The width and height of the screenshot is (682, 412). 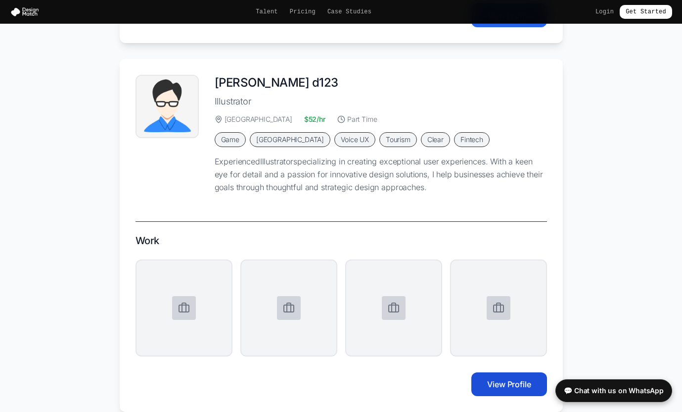 What do you see at coordinates (381, 174) in the screenshot?
I see `p: Experienced Illustrator specializing in creating exceptional user experiences. With a keen eye fo...` at bounding box center [381, 174].